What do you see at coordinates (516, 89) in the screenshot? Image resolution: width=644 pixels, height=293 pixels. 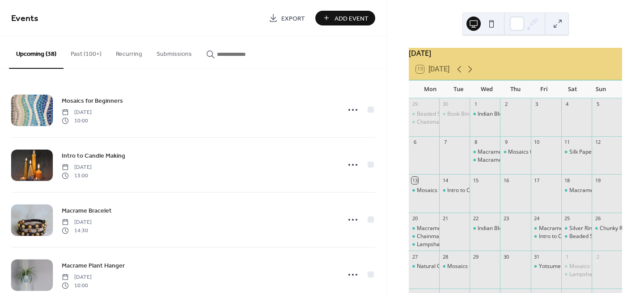 I see `div: Thu` at bounding box center [516, 89].